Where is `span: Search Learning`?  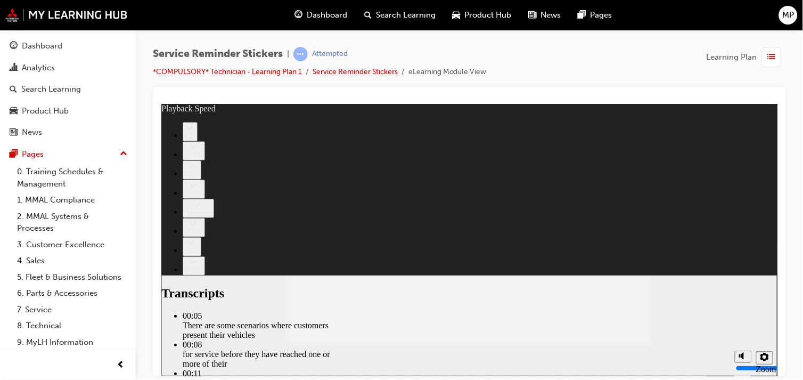
span: Search Learning is located at coordinates (406, 15).